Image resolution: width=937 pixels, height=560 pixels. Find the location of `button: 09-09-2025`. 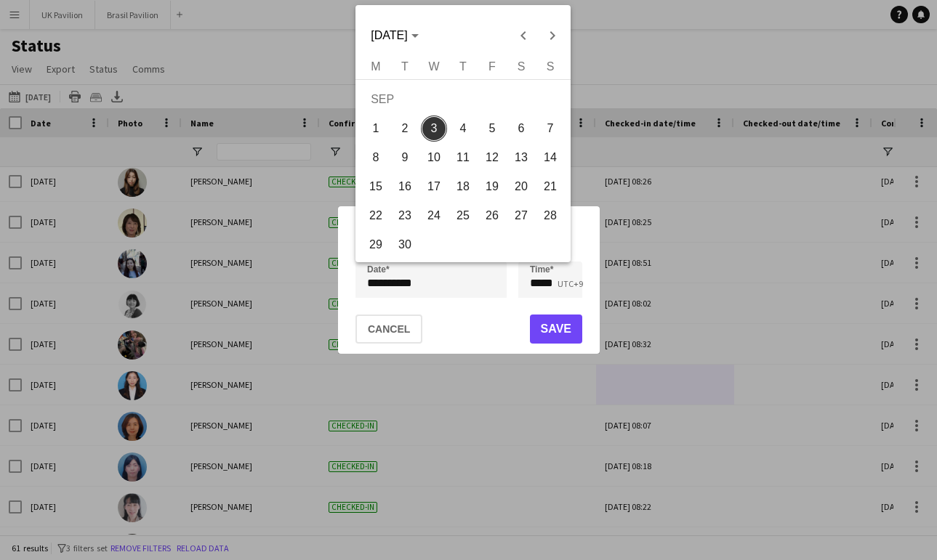

button: 09-09-2025 is located at coordinates (405, 158).